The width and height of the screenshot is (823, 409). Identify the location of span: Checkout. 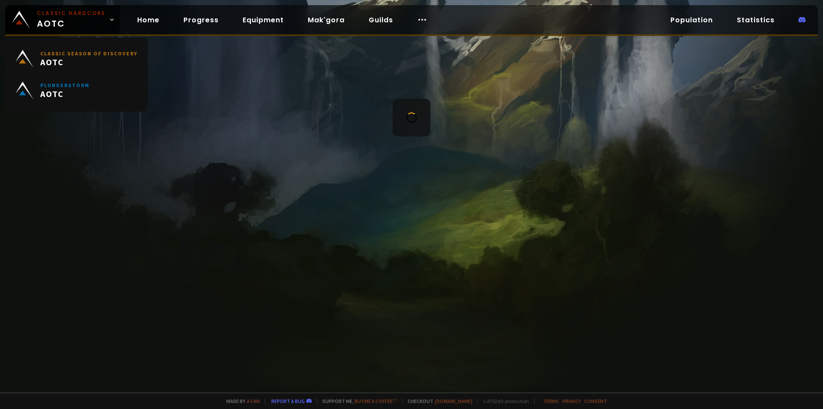
(437, 400).